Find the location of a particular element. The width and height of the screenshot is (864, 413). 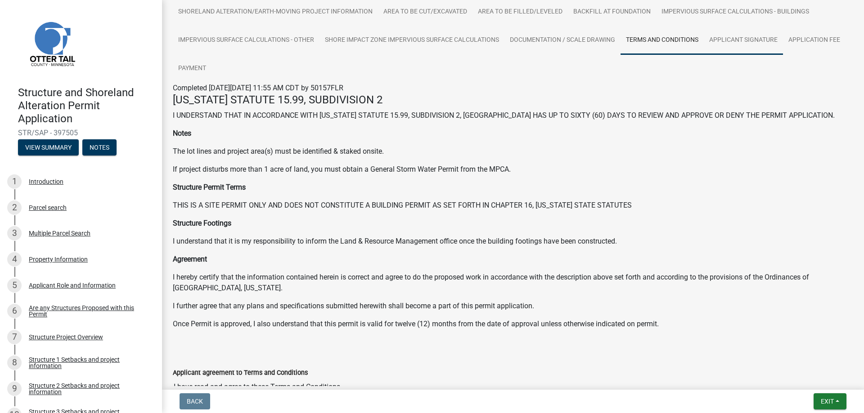

p: The lot lines and project area(s) must be identified & staked onsite. is located at coordinates (513, 152).